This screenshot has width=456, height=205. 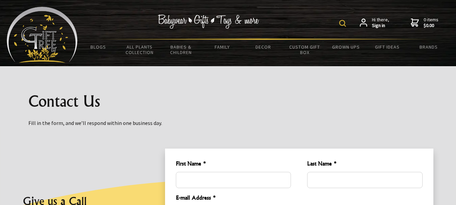 I want to click on span: Hi there,, so click(x=380, y=23).